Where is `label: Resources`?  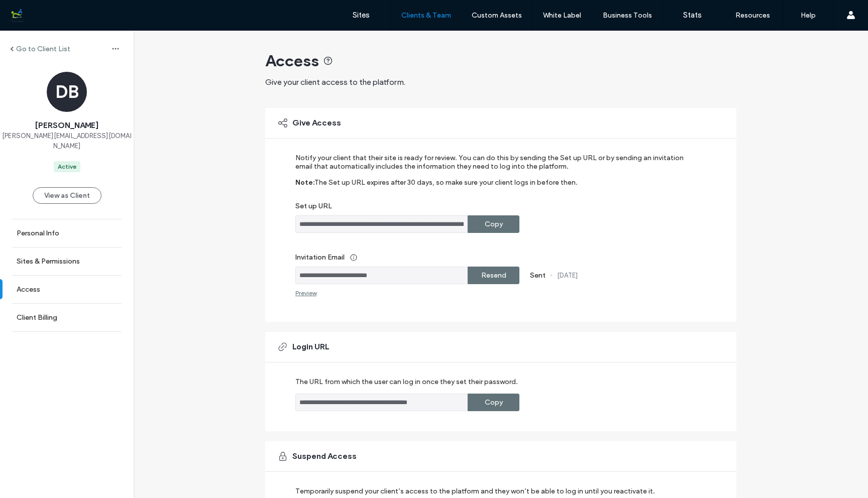 label: Resources is located at coordinates (752, 15).